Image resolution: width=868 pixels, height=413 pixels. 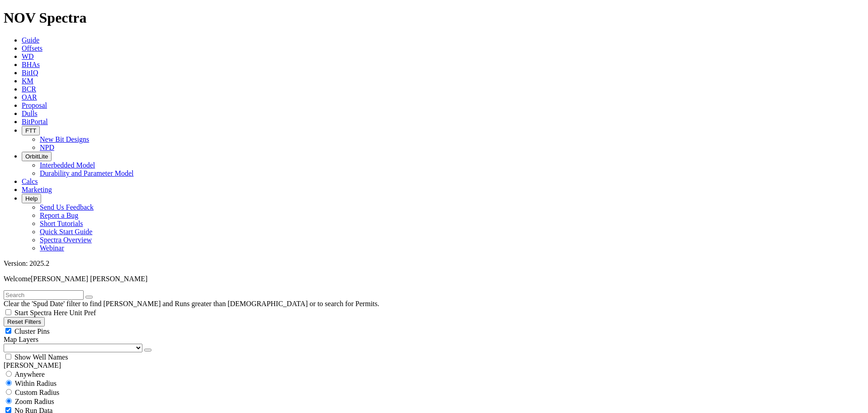 I want to click on a: Report a Bug, so click(x=59, y=215).